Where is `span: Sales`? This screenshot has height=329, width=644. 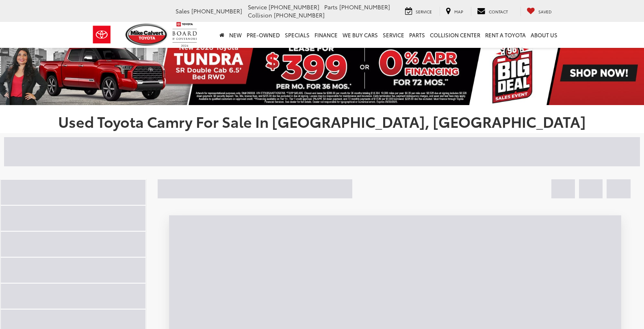 span: Sales is located at coordinates (182, 11).